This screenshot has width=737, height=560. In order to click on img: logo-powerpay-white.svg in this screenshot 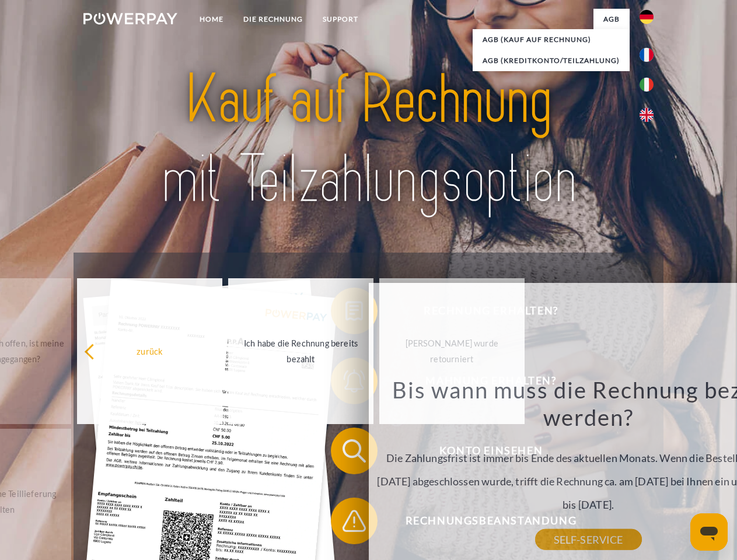, I will do `click(130, 19)`.